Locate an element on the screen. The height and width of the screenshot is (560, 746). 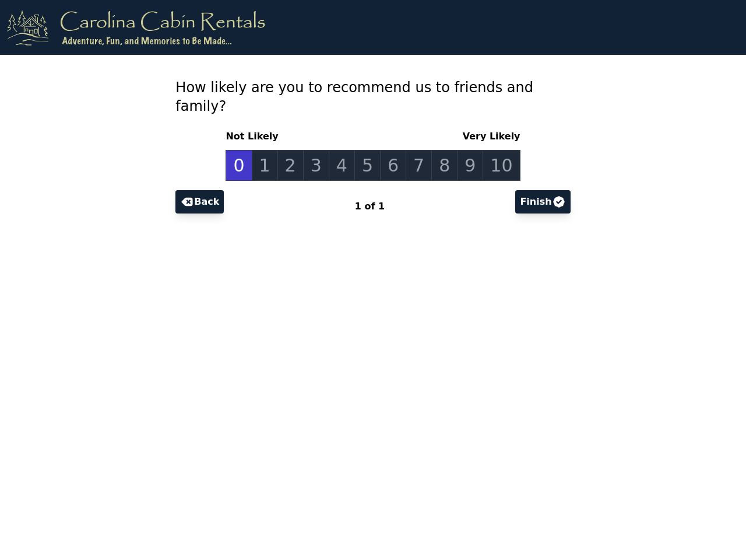
img: logo.png is located at coordinates (136, 28).